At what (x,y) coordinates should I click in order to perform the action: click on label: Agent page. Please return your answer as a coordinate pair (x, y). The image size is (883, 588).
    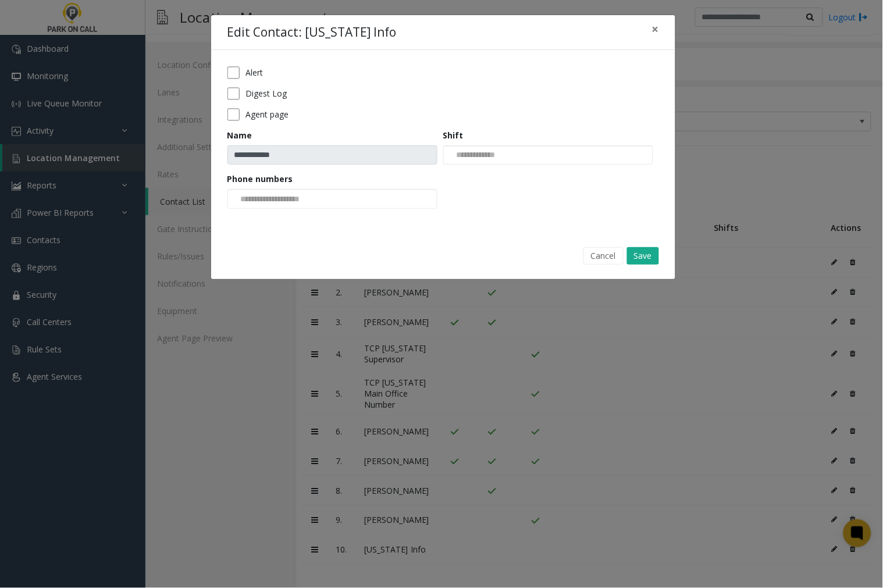
    Looking at the image, I should click on (267, 114).